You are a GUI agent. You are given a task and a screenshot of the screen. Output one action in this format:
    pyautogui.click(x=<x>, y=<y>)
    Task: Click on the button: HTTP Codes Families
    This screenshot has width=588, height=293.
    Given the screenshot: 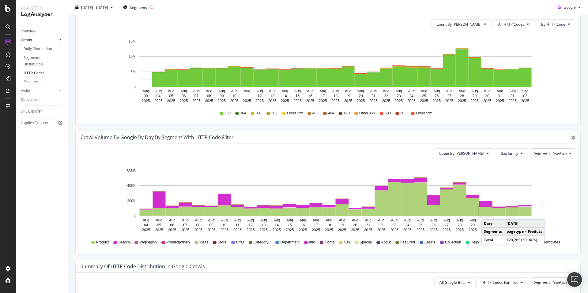 What is the action you would take?
    pyautogui.click(x=503, y=283)
    